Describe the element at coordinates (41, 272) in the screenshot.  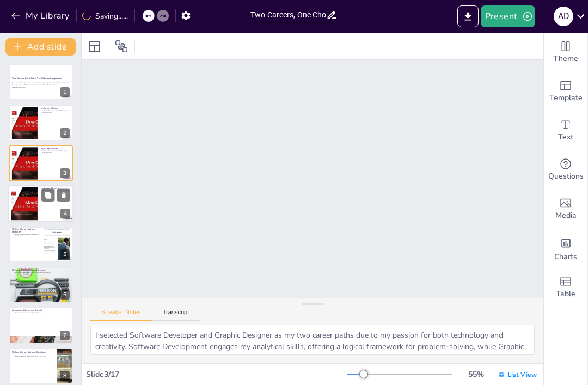
I see `p: Graphic Designers create visual content for various media` at that location.